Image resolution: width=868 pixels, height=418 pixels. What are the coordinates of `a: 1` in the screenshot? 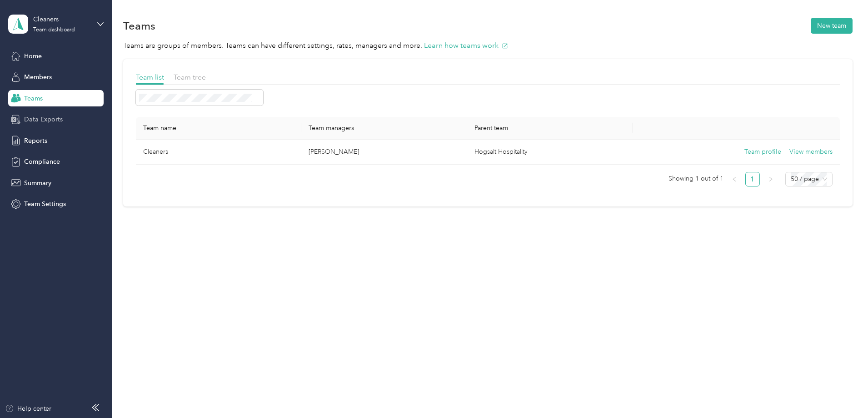 It's located at (753, 179).